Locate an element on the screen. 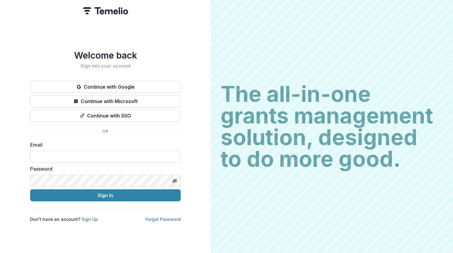 The image size is (453, 253). a: Forgot Password is located at coordinates (163, 219).